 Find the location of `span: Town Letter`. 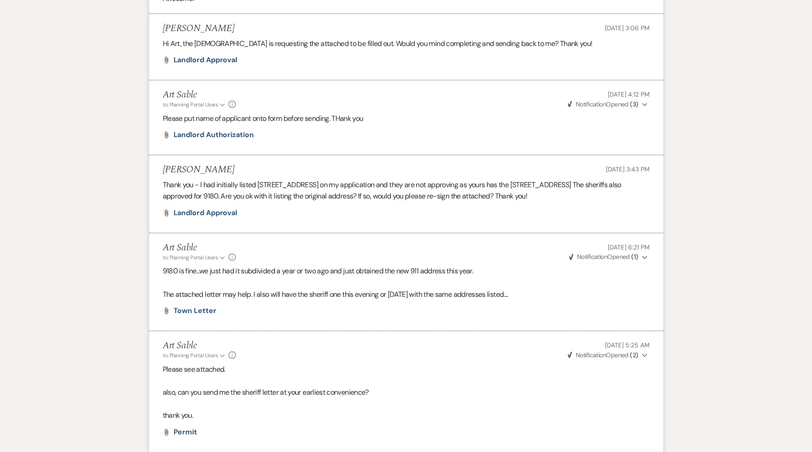

span: Town Letter is located at coordinates (195, 310).